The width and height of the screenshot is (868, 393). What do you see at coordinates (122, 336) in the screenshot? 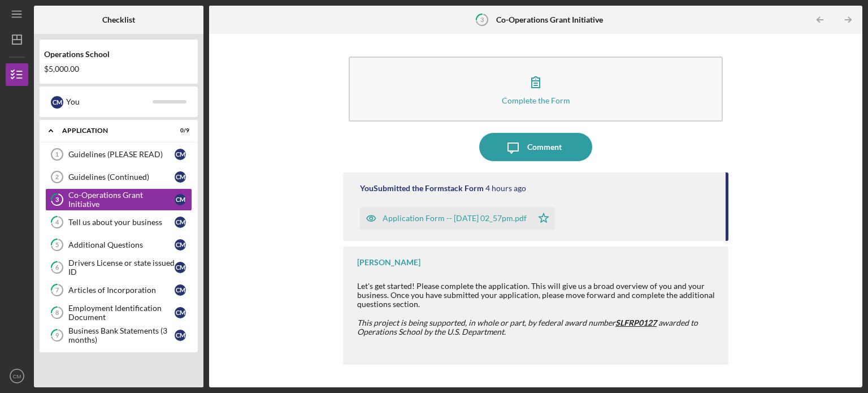
I see `div: Business Bank Statements (3 months)` at bounding box center [122, 336].